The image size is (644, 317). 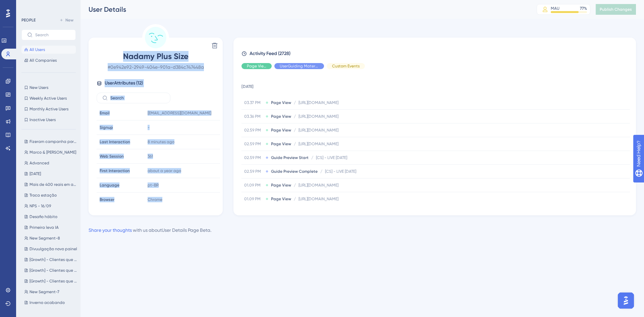 What do you see at coordinates (50, 184) in the screenshot?
I see `button: Mais de 400 reais em add on` at bounding box center [50, 184].